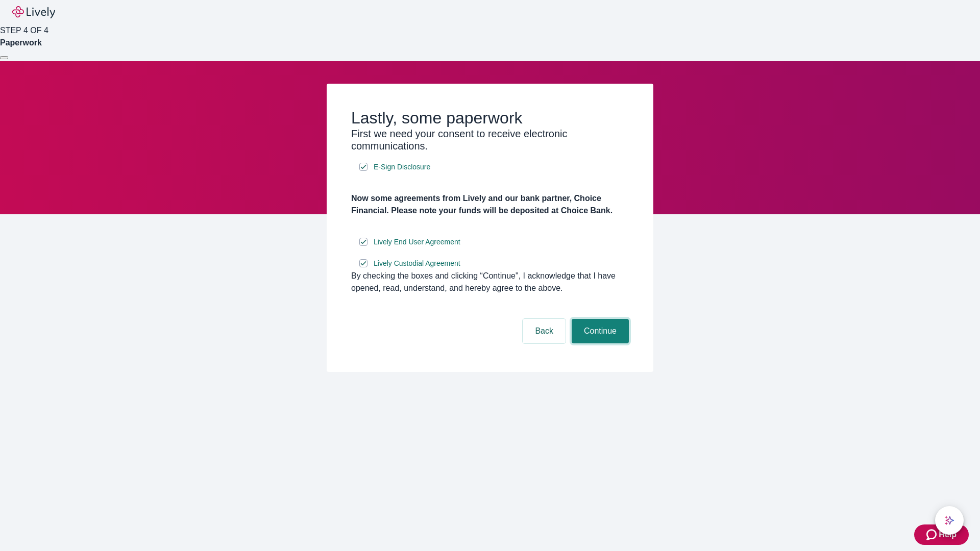 The image size is (980, 551). Describe the element at coordinates (417, 263) in the screenshot. I see `span: Lively Custodial Agreement` at that location.